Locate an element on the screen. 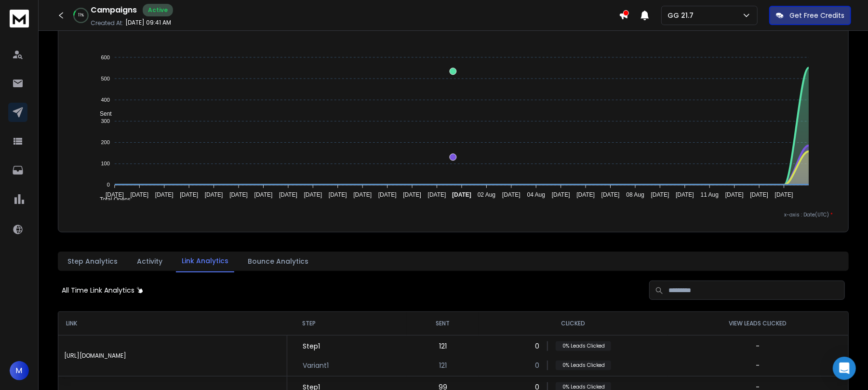 The height and width of the screenshot is (390, 868). tspan: 100 is located at coordinates (106, 164).